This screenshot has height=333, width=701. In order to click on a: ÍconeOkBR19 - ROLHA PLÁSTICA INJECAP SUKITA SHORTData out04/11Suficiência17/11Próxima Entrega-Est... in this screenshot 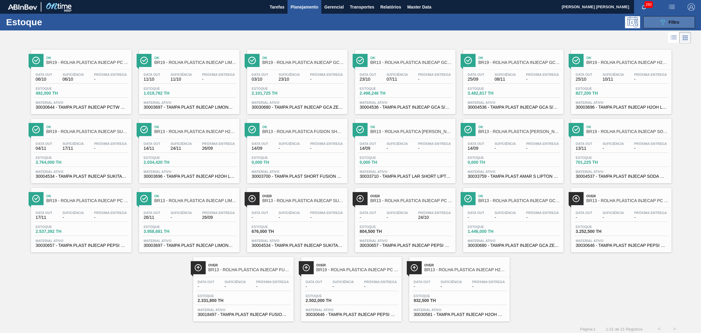, I will do `click(80, 148)`.